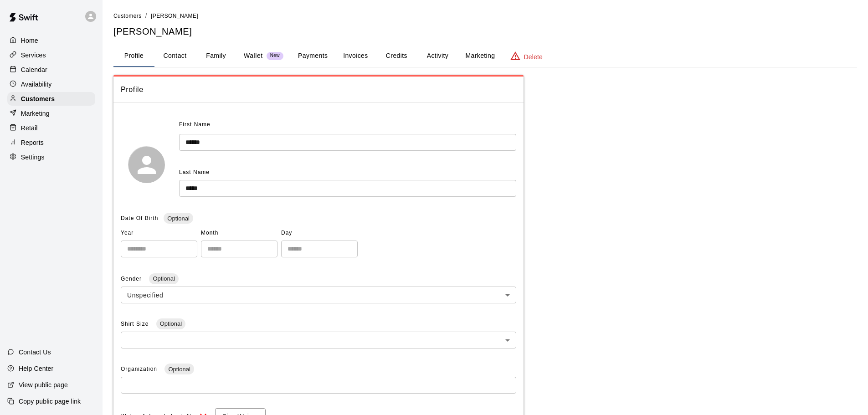 The image size is (868, 415). I want to click on span: Shirt Size, so click(136, 324).